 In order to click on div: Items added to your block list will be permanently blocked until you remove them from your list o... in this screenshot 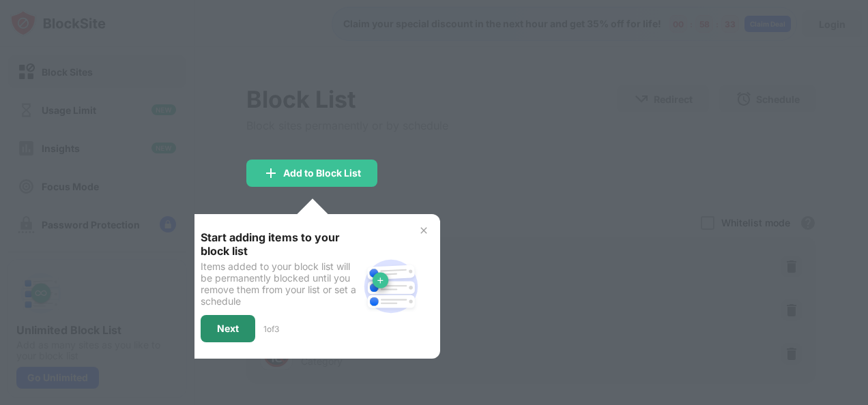, I will do `click(279, 284)`.